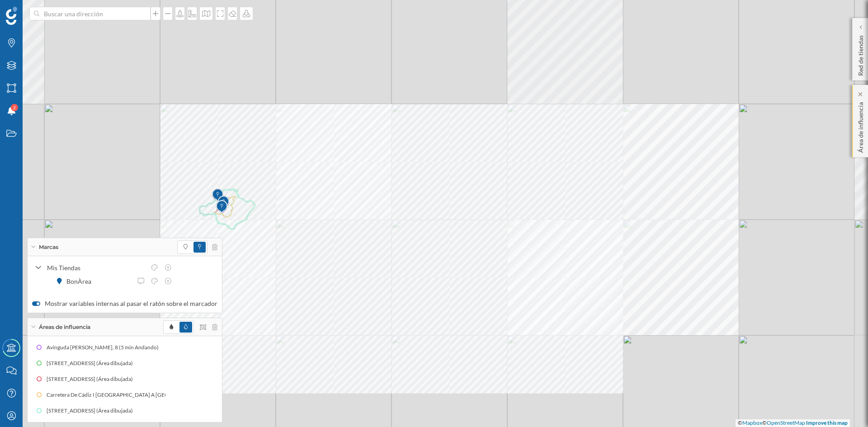 The image size is (868, 427). I want to click on img: Geoblink Logo, so click(11, 16).